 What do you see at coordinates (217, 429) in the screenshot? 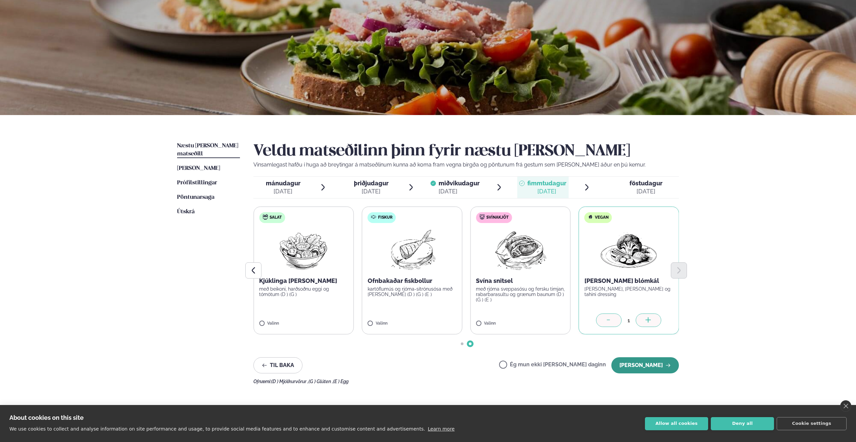
I see `p: We use cookies to collect and analyse information on site performance and usage, to provide socia...` at bounding box center [217, 429].